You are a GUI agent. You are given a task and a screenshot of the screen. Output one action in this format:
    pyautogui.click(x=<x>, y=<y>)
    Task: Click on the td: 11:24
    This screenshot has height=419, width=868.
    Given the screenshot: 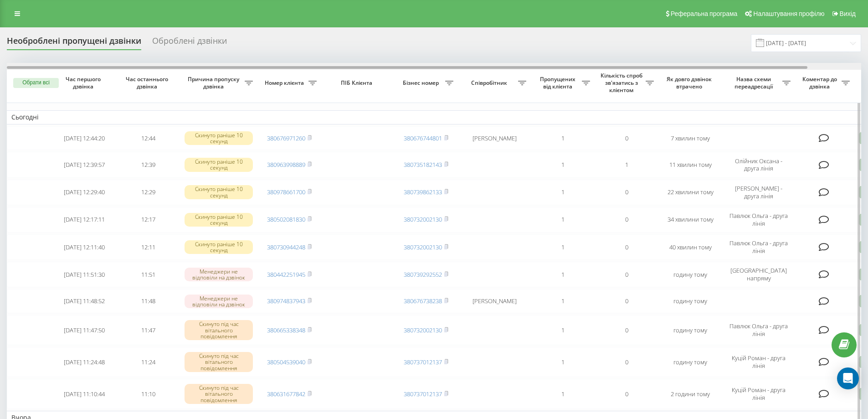 What is the action you would take?
    pyautogui.click(x=148, y=362)
    